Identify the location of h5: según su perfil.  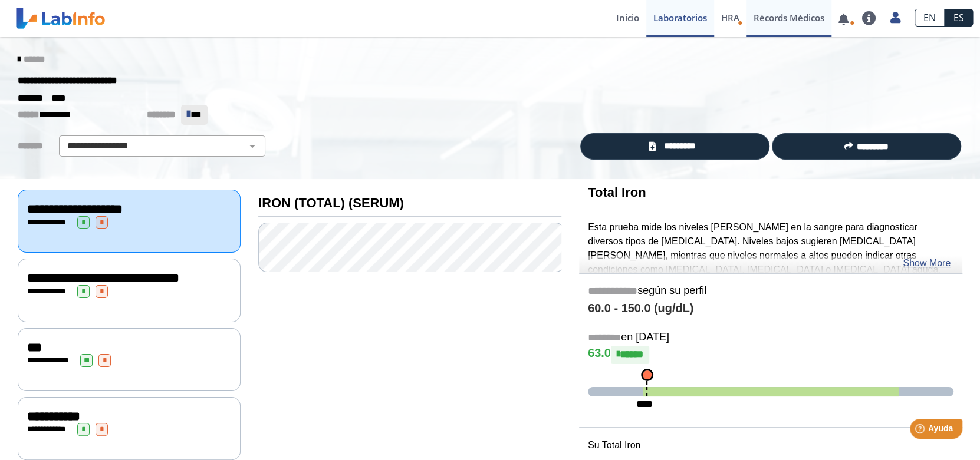
(770, 291).